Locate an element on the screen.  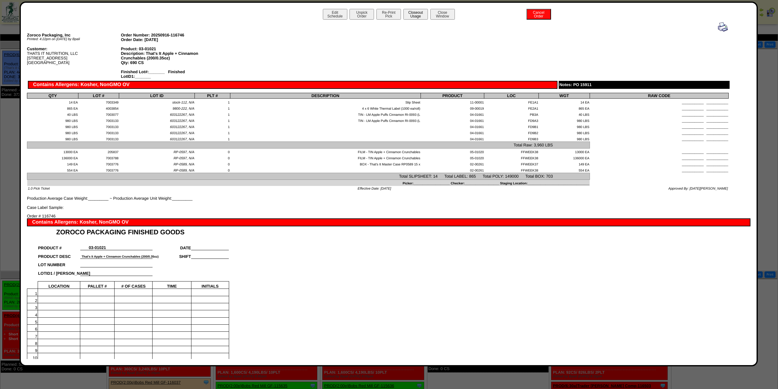
td: FE1A1 is located at coordinates (511, 102).